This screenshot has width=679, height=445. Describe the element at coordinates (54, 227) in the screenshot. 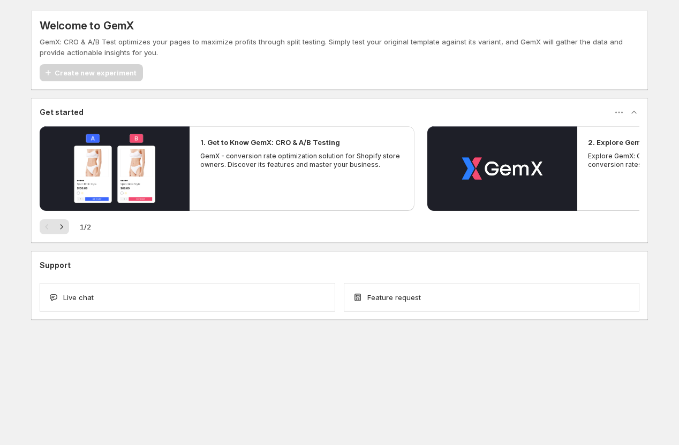

I see `nav: Pagination` at that location.